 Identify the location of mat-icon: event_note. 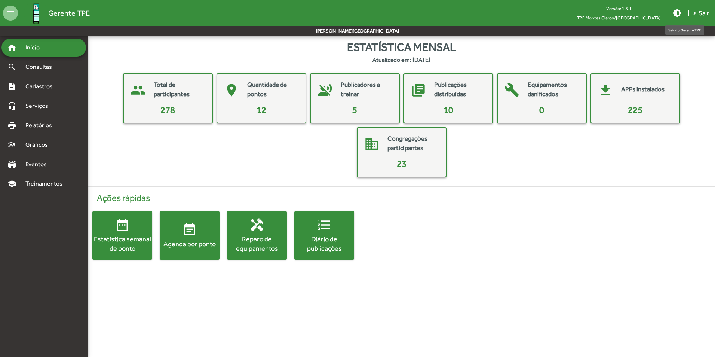
(190, 230).